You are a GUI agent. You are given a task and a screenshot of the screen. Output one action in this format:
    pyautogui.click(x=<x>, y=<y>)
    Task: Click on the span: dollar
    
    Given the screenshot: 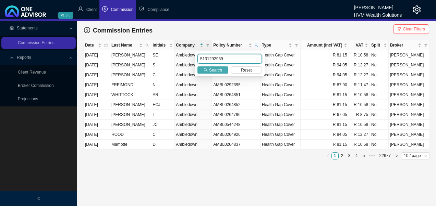 What is the action you would take?
    pyautogui.click(x=87, y=30)
    